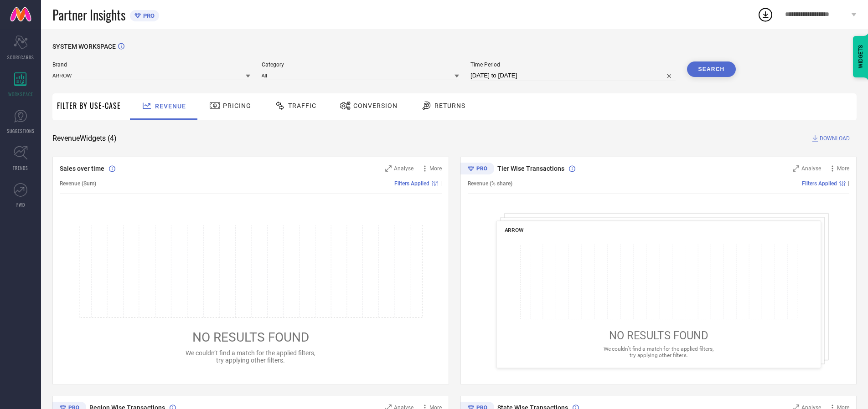 The height and width of the screenshot is (409, 868). What do you see at coordinates (20, 57) in the screenshot?
I see `span: SCORECARDS` at bounding box center [20, 57].